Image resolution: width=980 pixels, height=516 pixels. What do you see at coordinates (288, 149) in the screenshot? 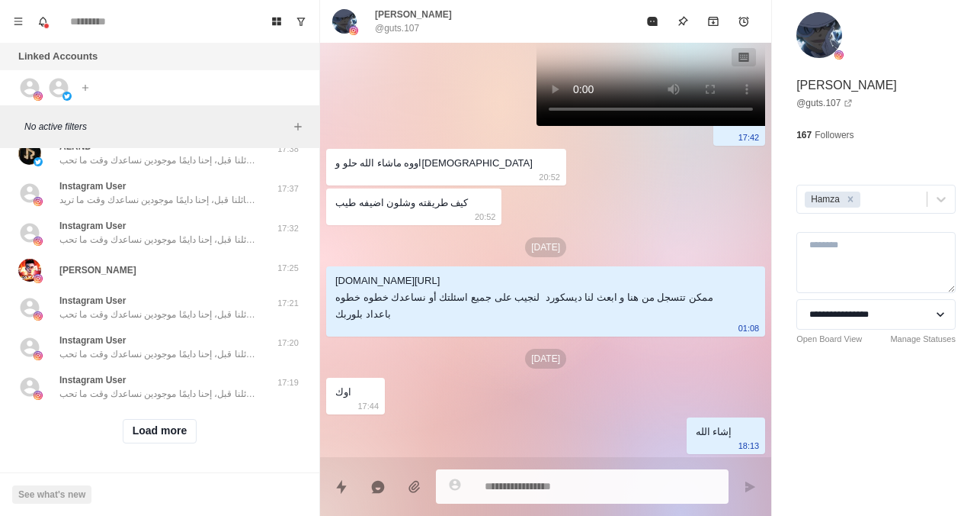
I see `p: 17:38` at bounding box center [288, 149].